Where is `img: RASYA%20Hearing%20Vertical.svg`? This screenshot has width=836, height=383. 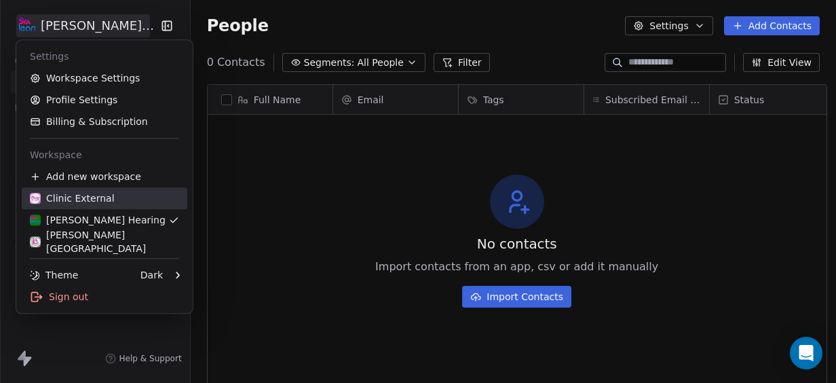
img: RASYA%20Hearing%20Vertical.svg is located at coordinates (35, 220).